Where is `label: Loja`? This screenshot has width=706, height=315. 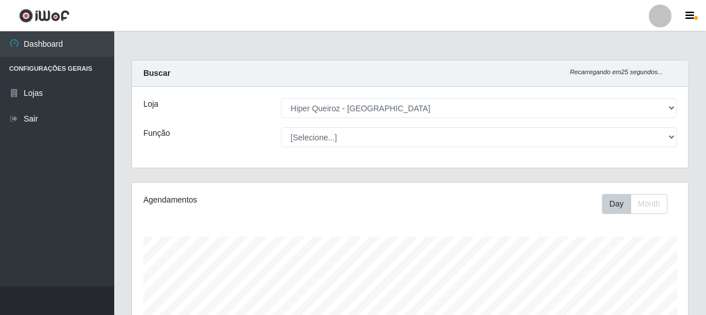 label: Loja is located at coordinates (151, 104).